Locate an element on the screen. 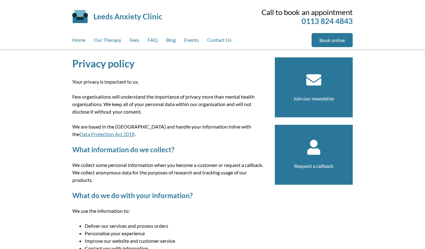  a: Data Protection Act 2018 is located at coordinates (107, 134).